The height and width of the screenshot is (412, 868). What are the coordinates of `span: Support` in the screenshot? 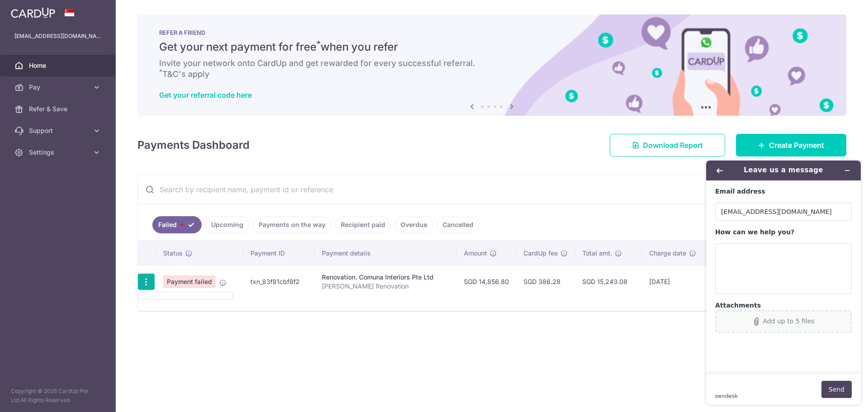 It's located at (59, 131).